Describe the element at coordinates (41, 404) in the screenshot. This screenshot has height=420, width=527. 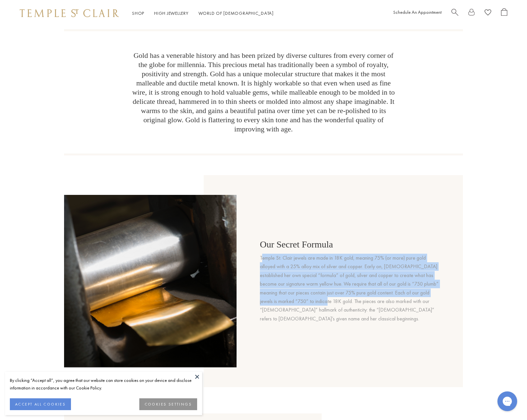
I see `button: ACCEPT ALL COOKIES` at that location.